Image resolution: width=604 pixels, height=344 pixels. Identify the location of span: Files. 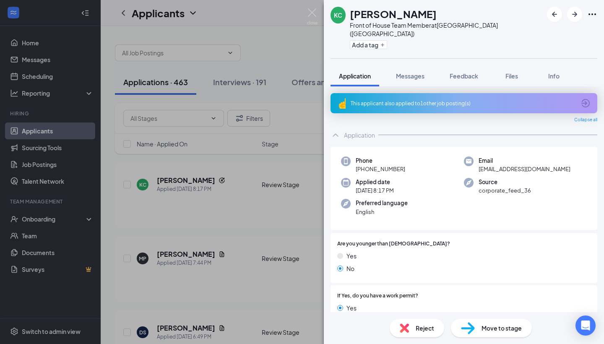
(512, 76).